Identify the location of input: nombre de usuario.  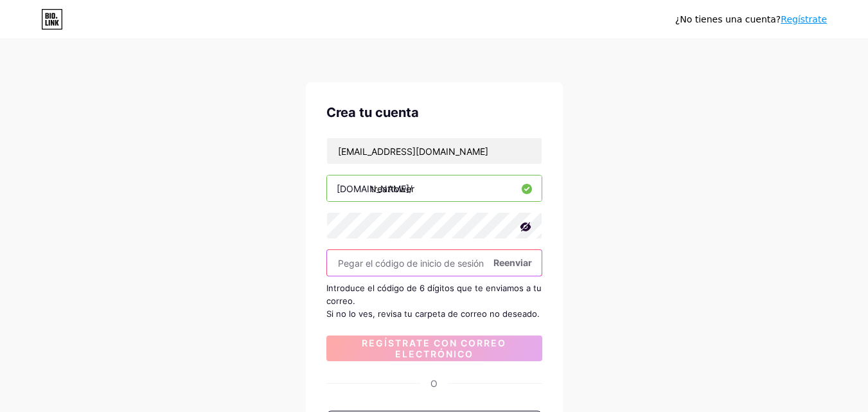
(434, 188).